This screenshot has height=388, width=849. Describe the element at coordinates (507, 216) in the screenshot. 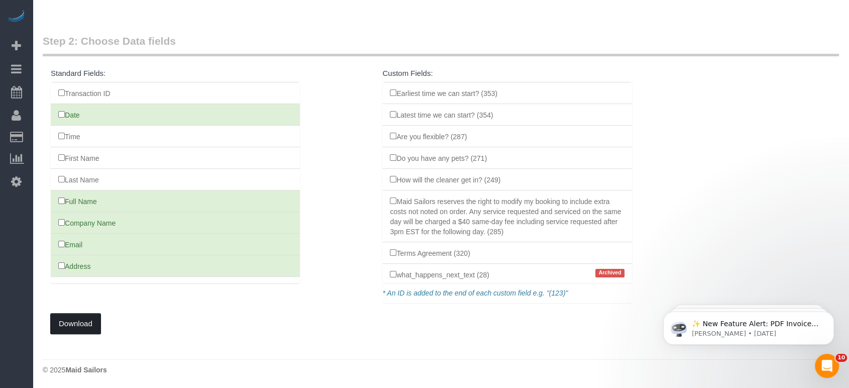

I see `li: Maid Sailors reserves the right to modify my booking to include extra costs not noted on order. A...` at that location.